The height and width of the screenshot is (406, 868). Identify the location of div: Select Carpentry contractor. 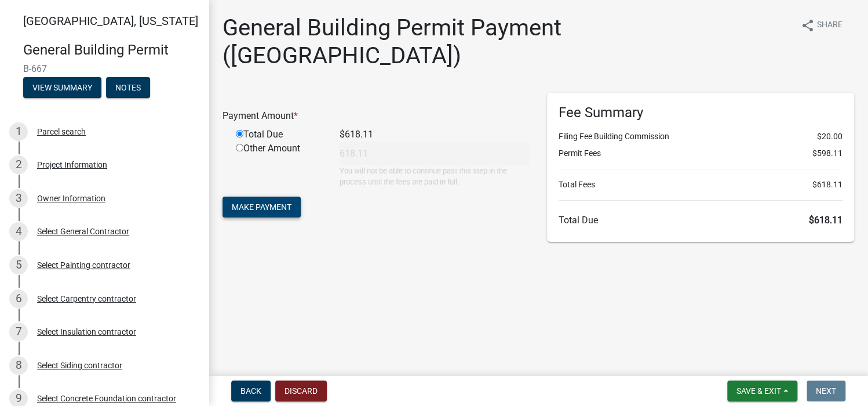
(86, 298).